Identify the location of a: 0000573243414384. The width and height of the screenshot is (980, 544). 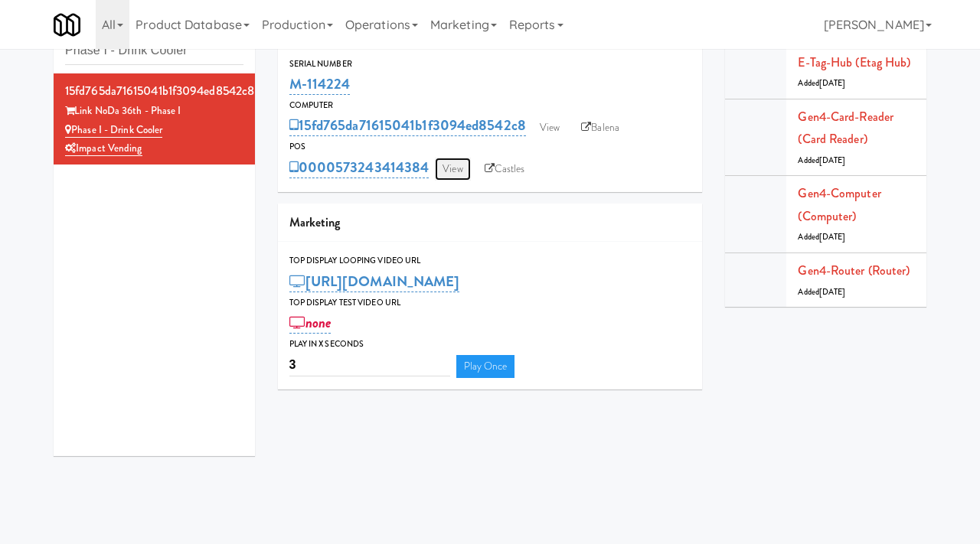
(359, 167).